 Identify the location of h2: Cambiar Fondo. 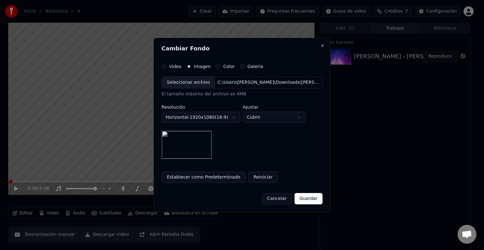
(242, 48).